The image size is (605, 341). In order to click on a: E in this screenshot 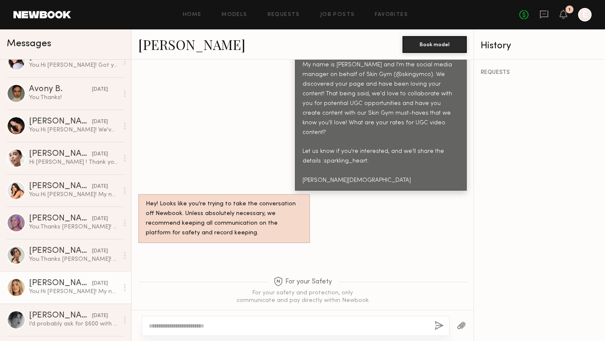, I will do `click(584, 15)`.